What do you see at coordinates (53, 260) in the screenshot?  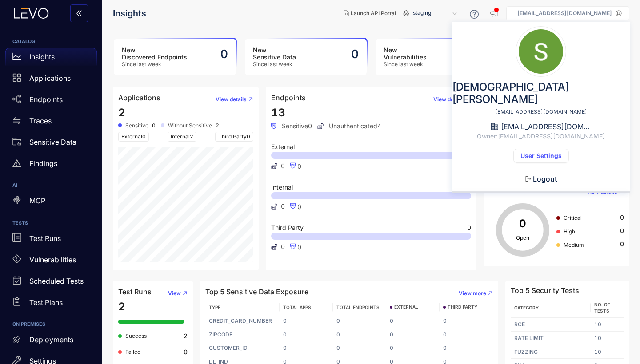 I see `p: Vulnerabilities` at bounding box center [53, 260].